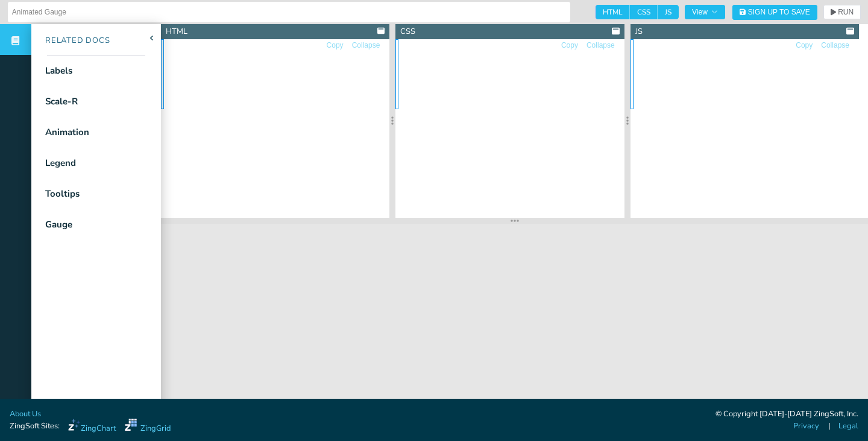  I want to click on button: View, so click(705, 12).